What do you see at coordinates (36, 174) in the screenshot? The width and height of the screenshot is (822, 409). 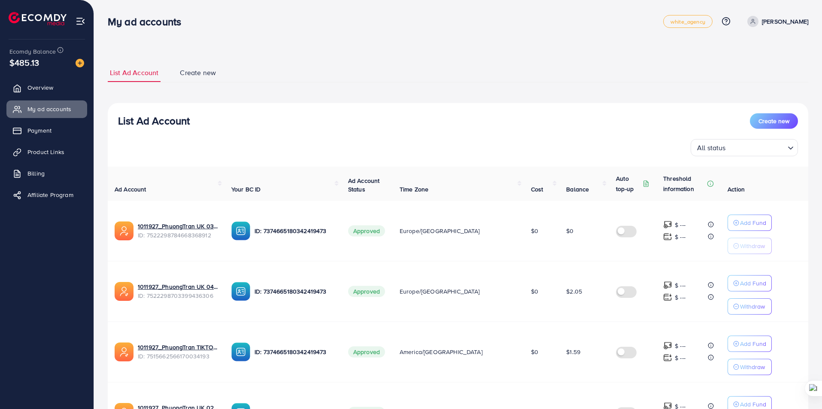 I see `span: Billing` at bounding box center [36, 174].